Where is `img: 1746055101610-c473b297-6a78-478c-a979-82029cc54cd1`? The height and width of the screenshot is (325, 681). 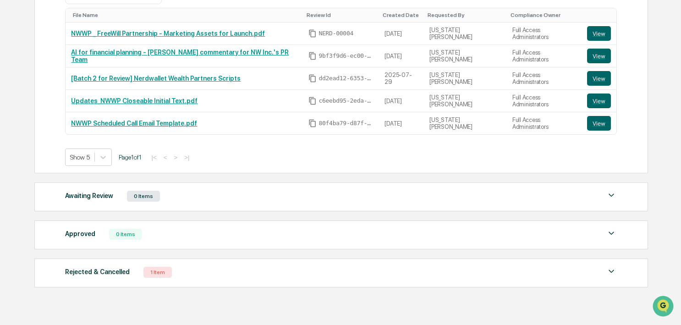
img: 1746055101610-c473b297-6a78-478c-a979-82029cc54cd1 is located at coordinates (17, 78).